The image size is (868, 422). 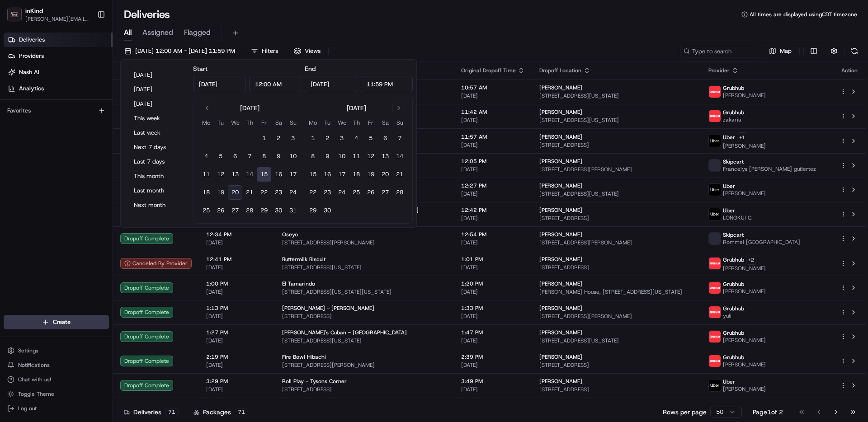 What do you see at coordinates (44, 135) in the screenshot?
I see `span: Knowledge Base` at bounding box center [44, 135].